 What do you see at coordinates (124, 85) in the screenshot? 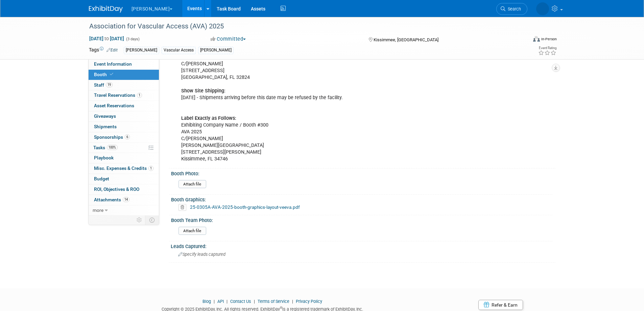
I see `a: Staff19` at bounding box center [124, 85].